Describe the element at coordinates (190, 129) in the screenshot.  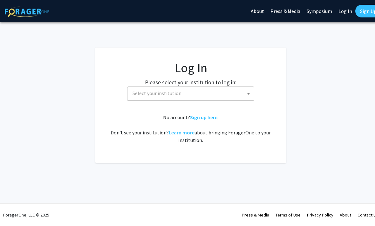
I see `div: No account? . Don't see your institution? about bringing ForagerOne to your institution.` at that location.